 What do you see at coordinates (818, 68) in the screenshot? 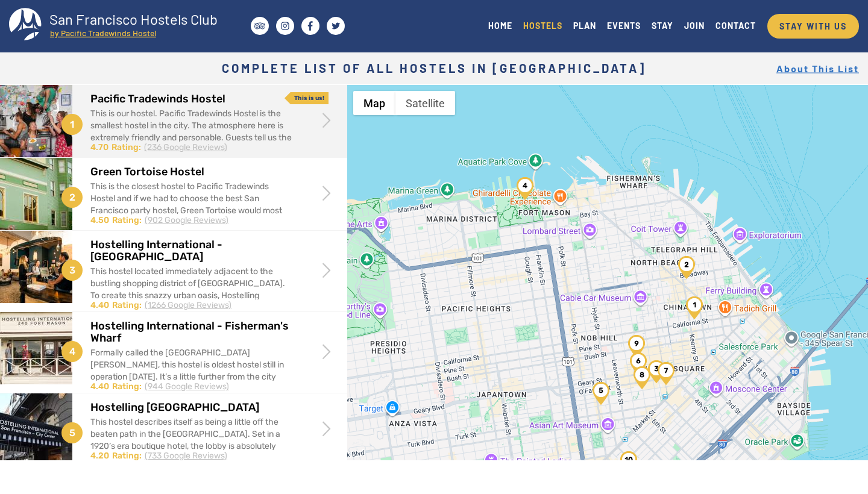
I see `a: About This List` at bounding box center [818, 68].